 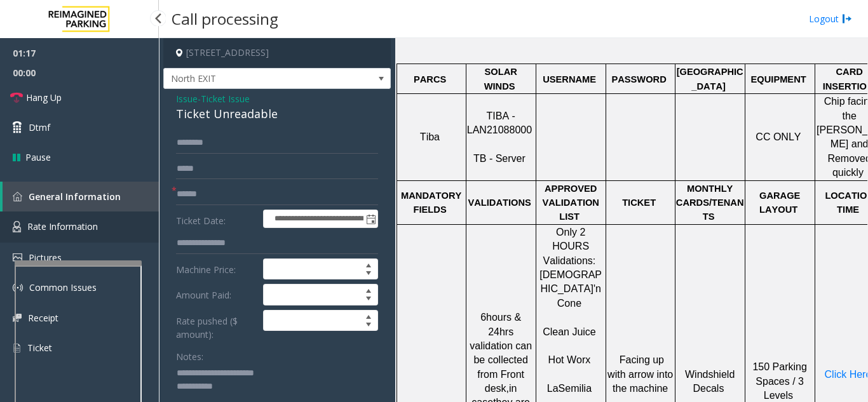 What do you see at coordinates (430, 80) in the screenshot?
I see `span: PARCS` at bounding box center [430, 80].